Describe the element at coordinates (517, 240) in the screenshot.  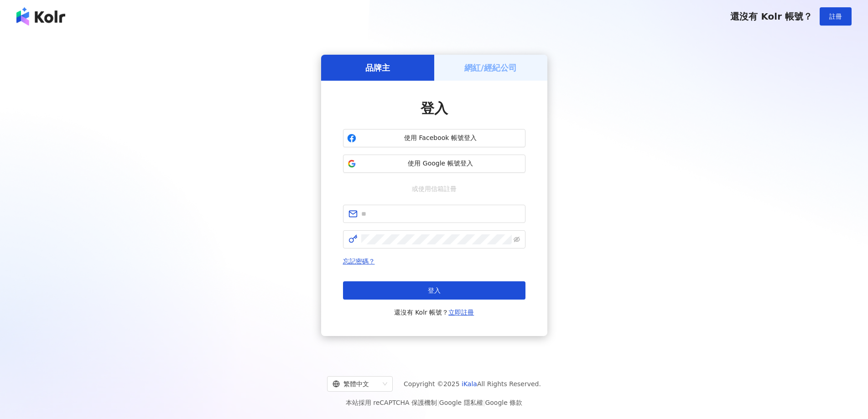
I see `span: eye-invisible` at that location.